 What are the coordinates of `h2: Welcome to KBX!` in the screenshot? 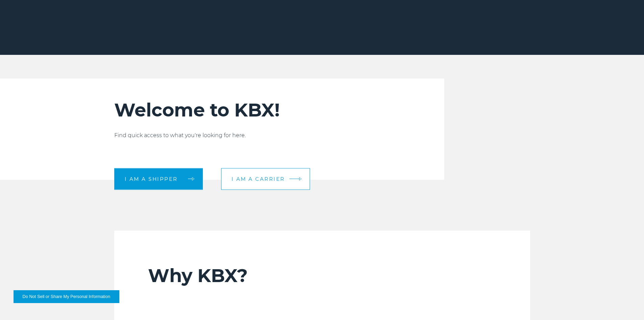 It's located at (259, 110).